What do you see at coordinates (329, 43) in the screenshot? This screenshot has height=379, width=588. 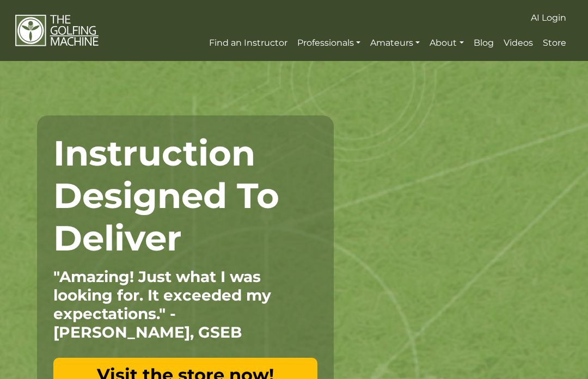 I see `a: Professionals` at bounding box center [329, 43].